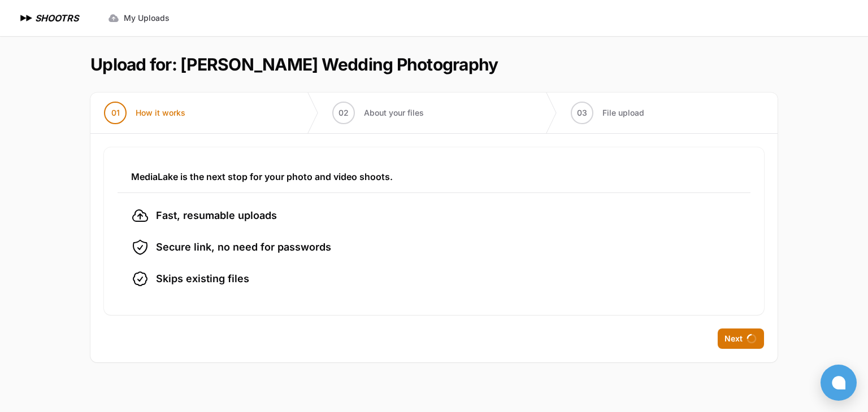  Describe the element at coordinates (623, 113) in the screenshot. I see `span: File upload` at that location.